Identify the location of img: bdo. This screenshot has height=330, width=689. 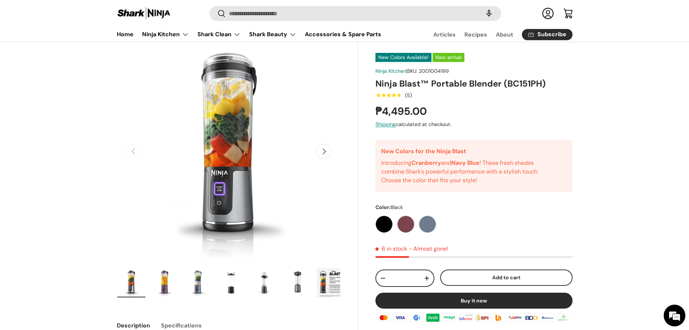
(532, 317).